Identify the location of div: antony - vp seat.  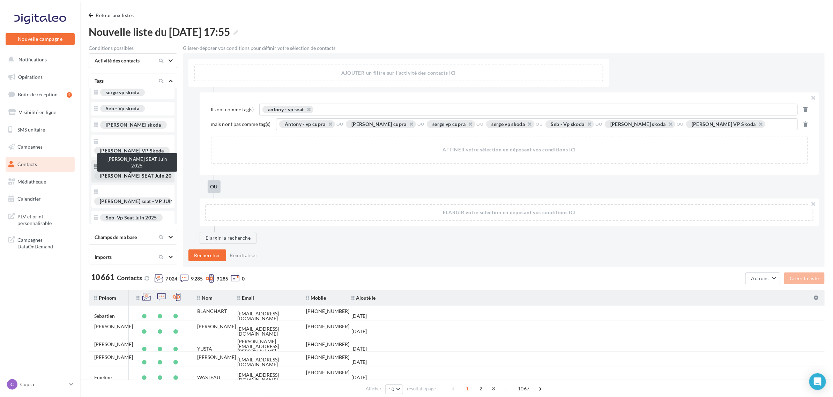
(286, 109).